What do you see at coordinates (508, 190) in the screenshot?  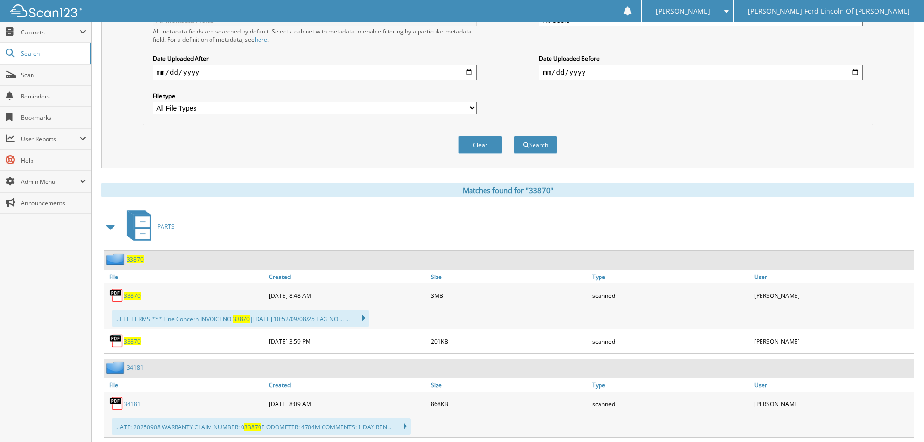 I see `div: Matches found for "33870"` at bounding box center [508, 190].